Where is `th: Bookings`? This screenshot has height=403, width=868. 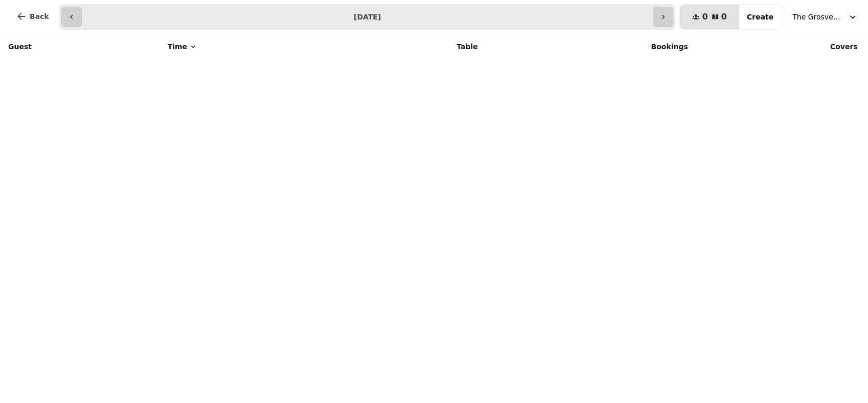 th: Bookings is located at coordinates (589, 47).